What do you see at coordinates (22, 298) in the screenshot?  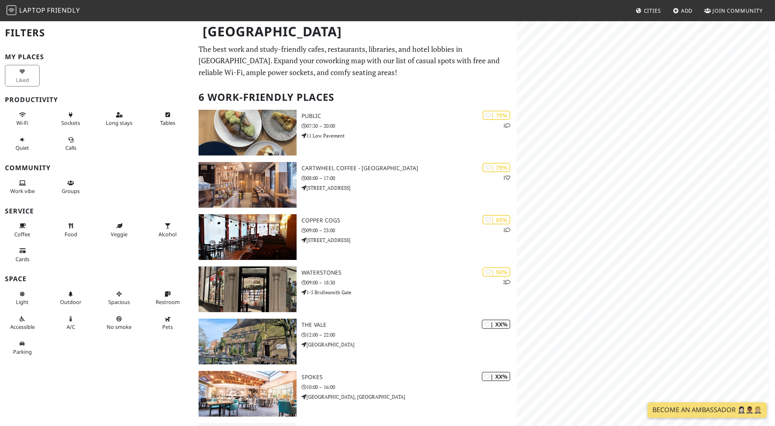 I see `button: Light` at bounding box center [22, 298].